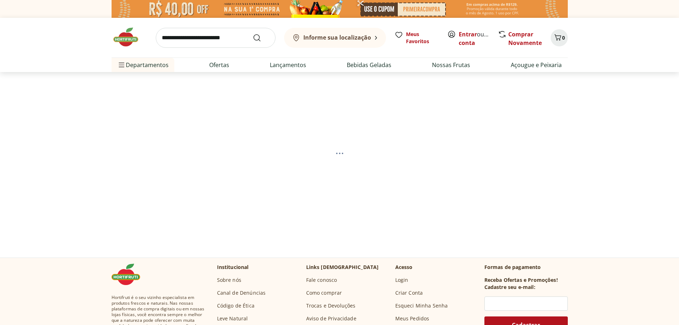 The image size is (679, 325). I want to click on span: ou, so click(474, 38).